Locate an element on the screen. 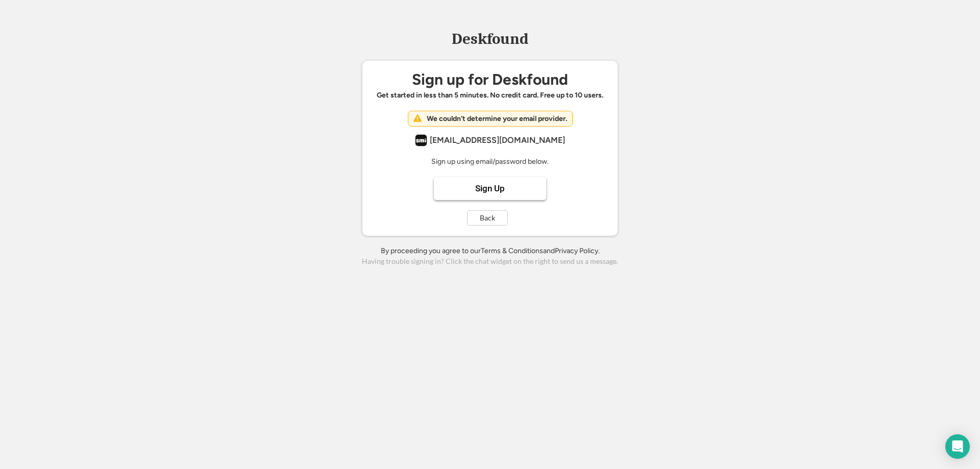 The image size is (980, 469). a: Terms & Conditions is located at coordinates (512, 251).